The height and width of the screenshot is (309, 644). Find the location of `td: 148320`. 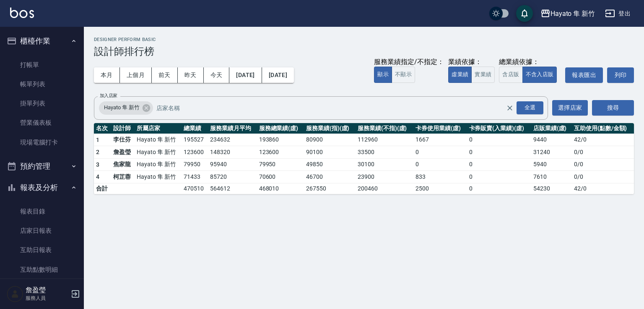

td: 148320 is located at coordinates (232, 152).